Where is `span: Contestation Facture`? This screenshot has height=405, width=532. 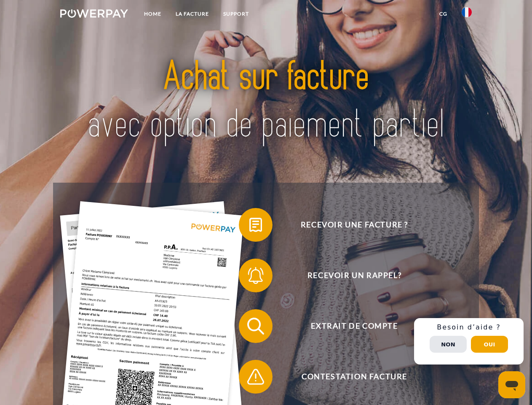
span: Contestation Facture is located at coordinates (354, 377).